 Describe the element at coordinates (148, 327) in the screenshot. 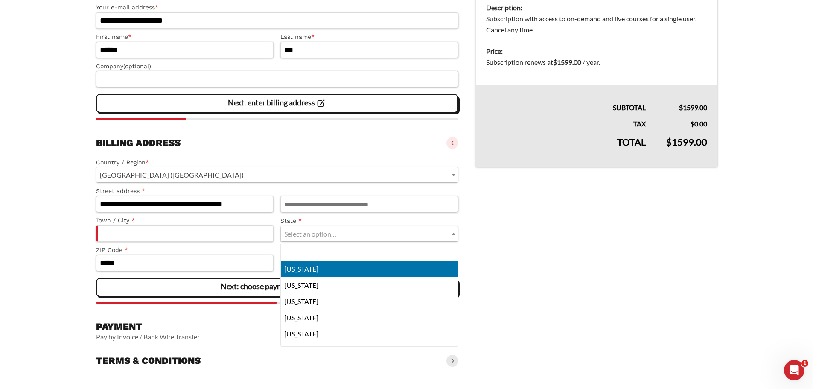

I see `h3: Payment` at that location.